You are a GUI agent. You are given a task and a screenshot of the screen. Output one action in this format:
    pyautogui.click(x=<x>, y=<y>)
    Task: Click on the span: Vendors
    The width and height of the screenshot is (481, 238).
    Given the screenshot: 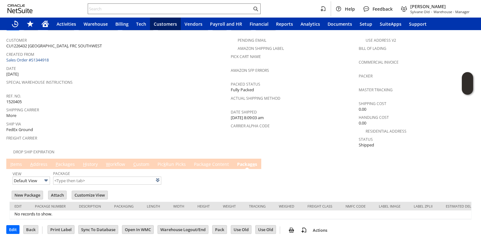 What is the action you would take?
    pyautogui.click(x=193, y=24)
    